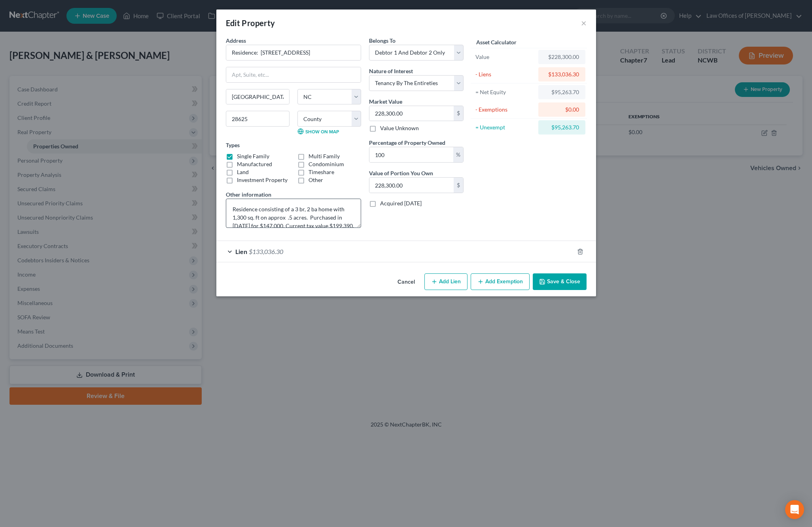  Describe the element at coordinates (250, 23) in the screenshot. I see `div: Edit Property` at that location.